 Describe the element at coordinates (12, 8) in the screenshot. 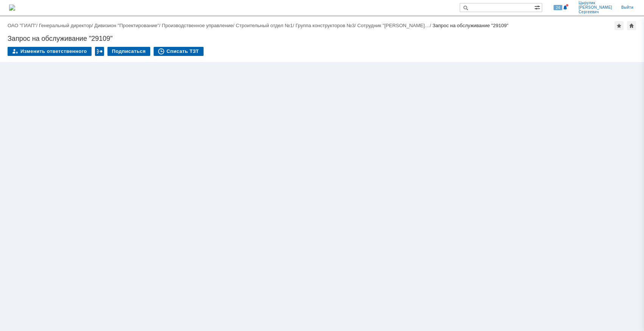

I see `a: Перейти на домашнюю страницу` at that location.